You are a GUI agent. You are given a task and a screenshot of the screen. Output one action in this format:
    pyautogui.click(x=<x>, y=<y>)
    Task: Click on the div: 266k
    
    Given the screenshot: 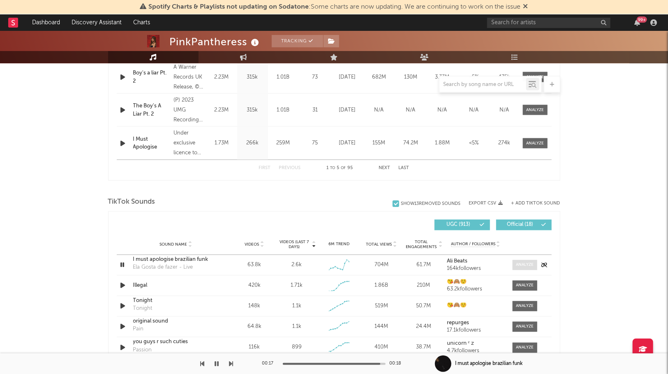 What is the action you would take?
    pyautogui.click(x=252, y=143)
    